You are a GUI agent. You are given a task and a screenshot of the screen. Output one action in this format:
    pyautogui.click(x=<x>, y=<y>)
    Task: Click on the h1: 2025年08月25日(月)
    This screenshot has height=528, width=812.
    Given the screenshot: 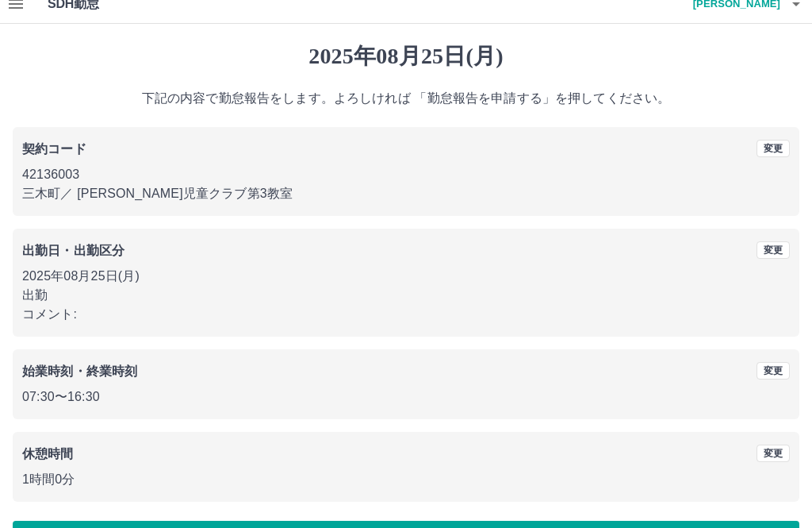 What is the action you would take?
    pyautogui.click(x=406, y=56)
    